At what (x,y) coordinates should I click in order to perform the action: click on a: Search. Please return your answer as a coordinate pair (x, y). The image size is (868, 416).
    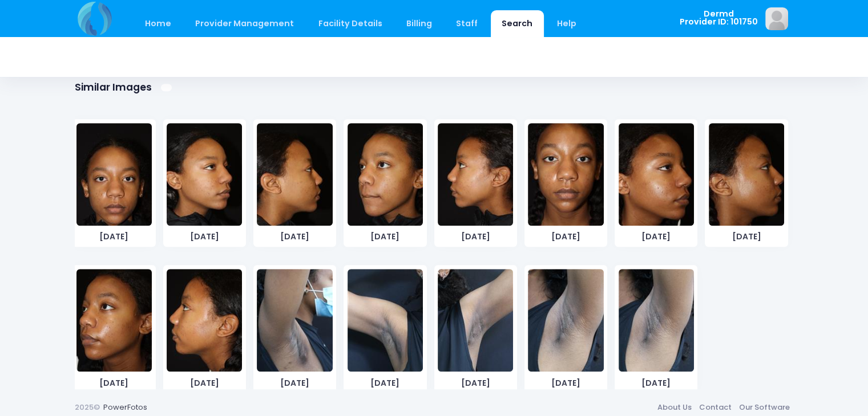
    Looking at the image, I should click on (517, 23).